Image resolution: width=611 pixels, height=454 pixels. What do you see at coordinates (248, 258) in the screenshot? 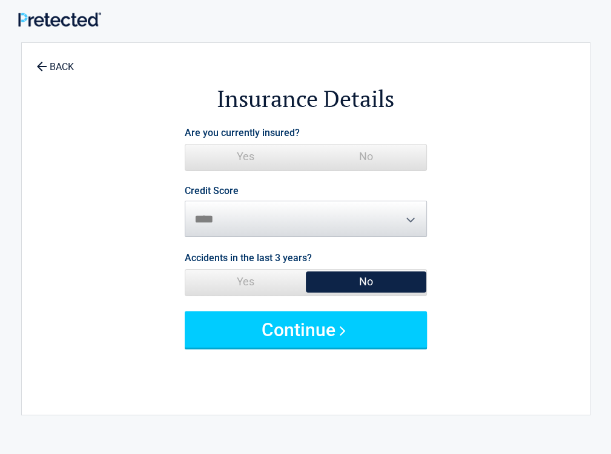
I see `label: Accidents in the last 3 years?` at bounding box center [248, 258].